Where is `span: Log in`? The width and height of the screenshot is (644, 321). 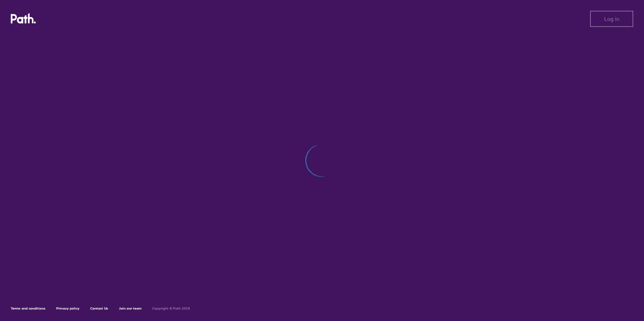
span: Log in is located at coordinates (611, 19).